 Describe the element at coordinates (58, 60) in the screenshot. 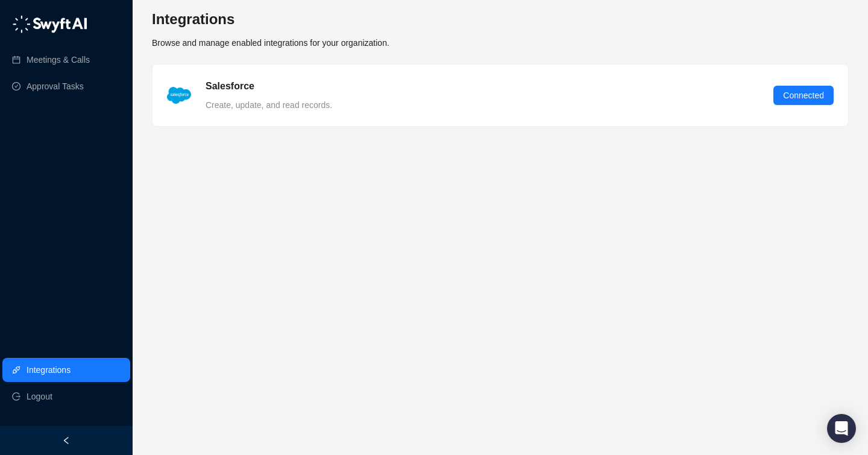

I see `a: Meetings & Calls` at that location.